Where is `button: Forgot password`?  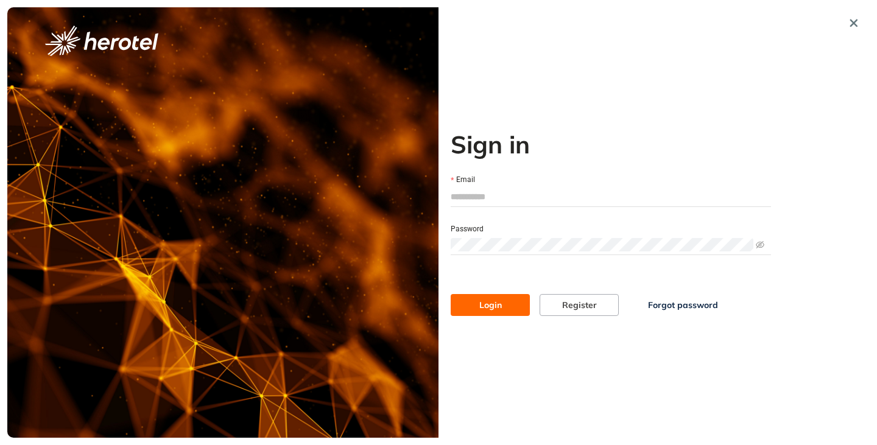
button: Forgot password is located at coordinates (683, 305).